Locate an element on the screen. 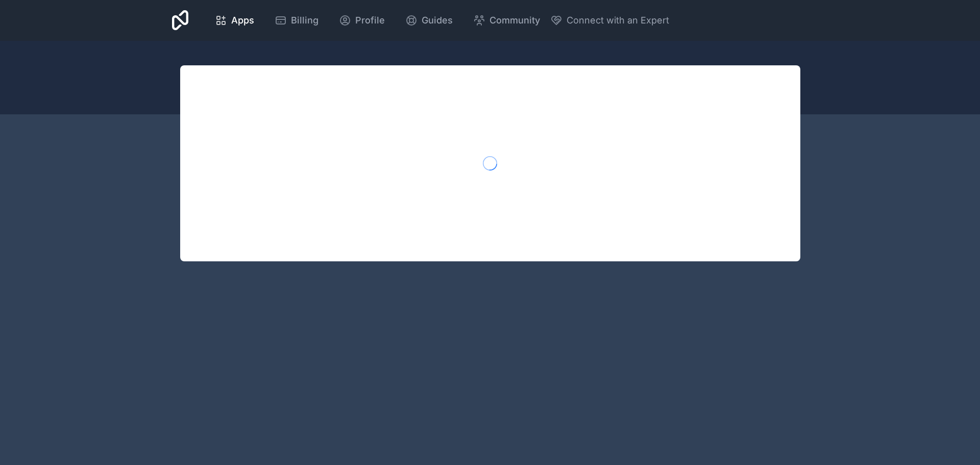 Image resolution: width=980 pixels, height=465 pixels. span: Community is located at coordinates (514, 21).